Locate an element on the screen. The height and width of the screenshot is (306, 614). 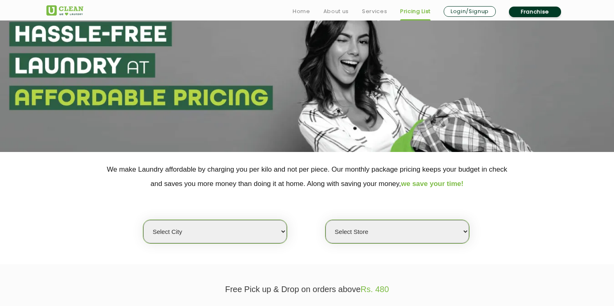
a: About us is located at coordinates (336, 11).